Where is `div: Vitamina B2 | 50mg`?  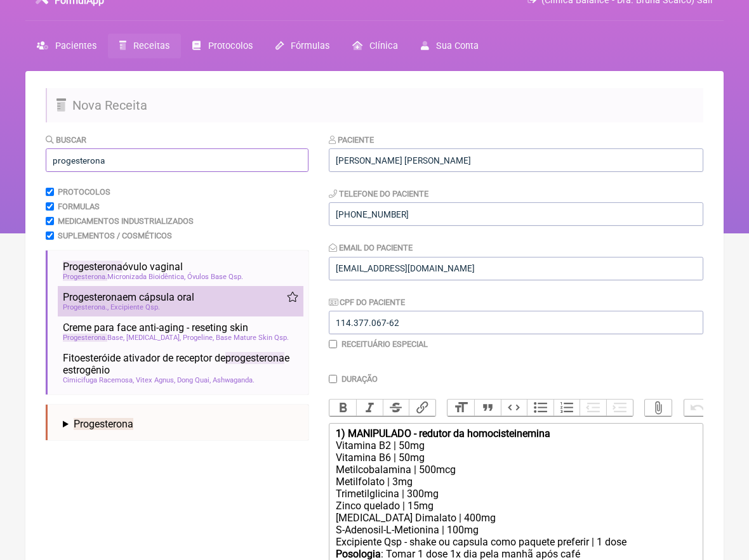
div: Vitamina B2 | 50mg is located at coordinates (516, 446).